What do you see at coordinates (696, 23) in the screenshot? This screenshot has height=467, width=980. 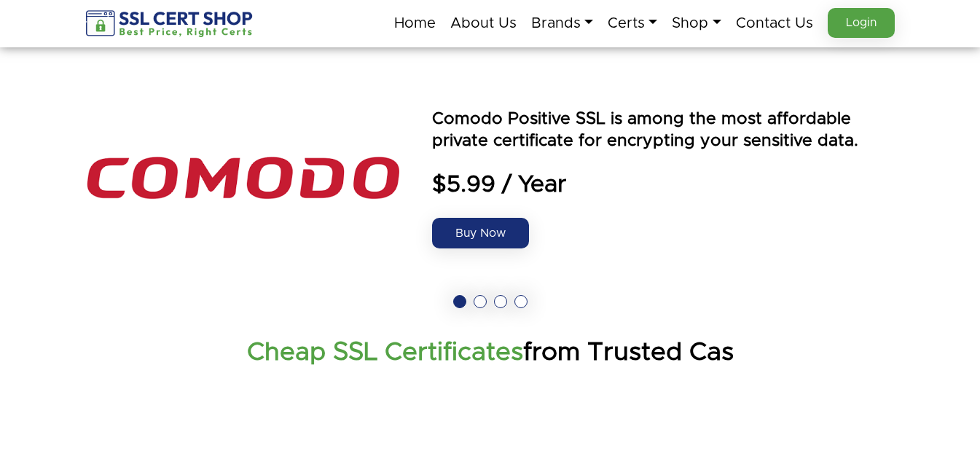 I see `a: Shop` at bounding box center [696, 23].